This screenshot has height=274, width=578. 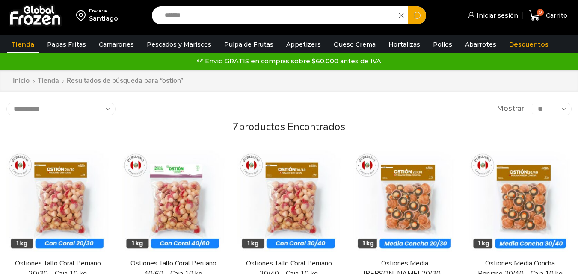 What do you see at coordinates (548, 15) in the screenshot?
I see `a: 0 Carrito` at bounding box center [548, 15].